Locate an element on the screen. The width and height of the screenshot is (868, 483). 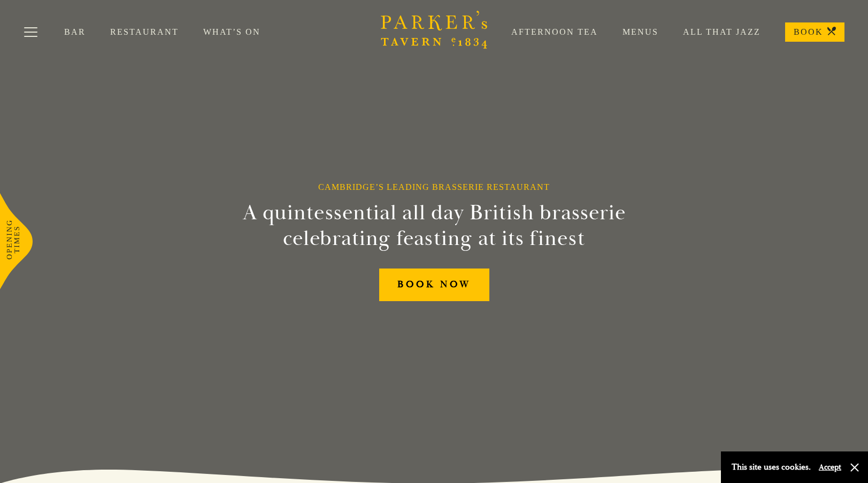
button: Close and accept is located at coordinates (855, 468).